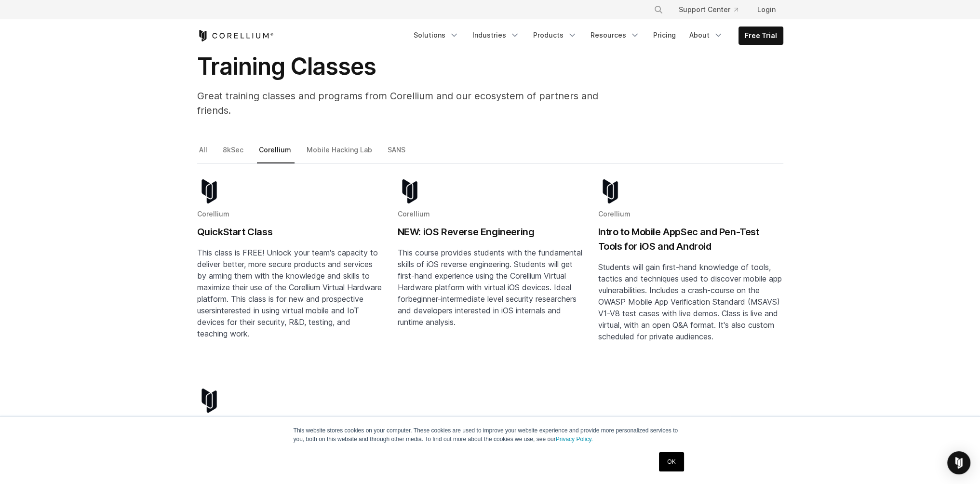 This screenshot has width=980, height=484. I want to click on a: Resources, so click(615, 35).